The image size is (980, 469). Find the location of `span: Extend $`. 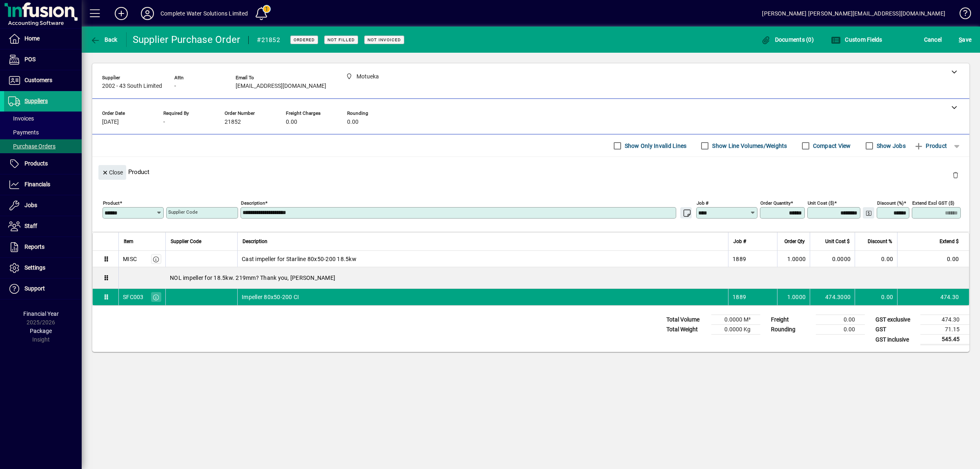

span: Extend $ is located at coordinates (949, 241).